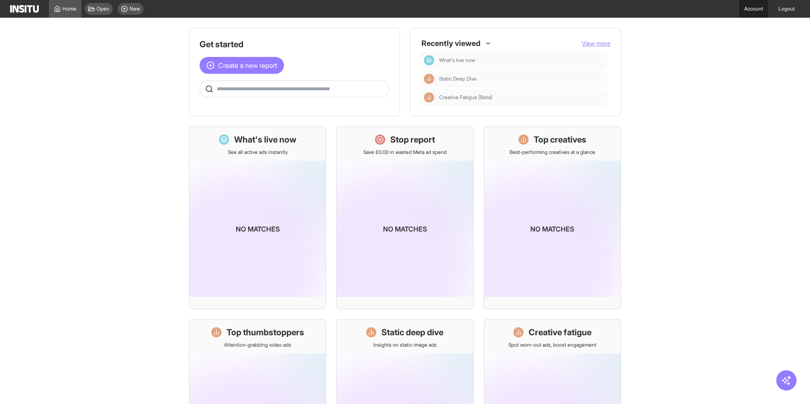 This screenshot has height=404, width=810. I want to click on div: Dashboard, so click(429, 60).